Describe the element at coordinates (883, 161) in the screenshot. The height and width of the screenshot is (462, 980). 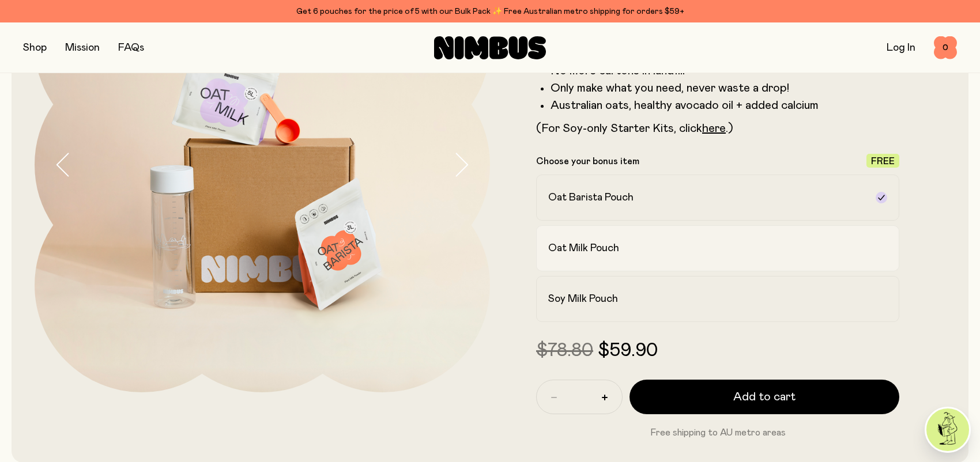
I see `span: Free` at that location.